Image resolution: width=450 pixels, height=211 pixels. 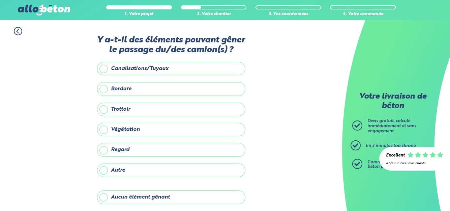 What do you see at coordinates (171, 69) in the screenshot?
I see `label: Canalisations/Tuyaux` at bounding box center [171, 69].